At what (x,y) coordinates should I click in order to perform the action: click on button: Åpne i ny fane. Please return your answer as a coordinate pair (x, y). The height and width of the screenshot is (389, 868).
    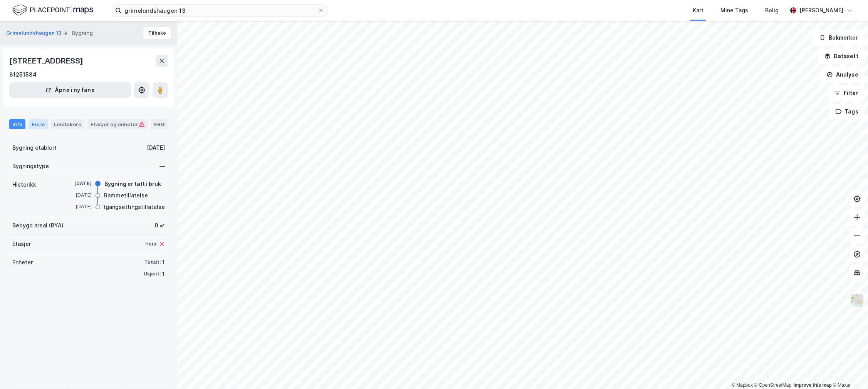
    Looking at the image, I should click on (70, 90).